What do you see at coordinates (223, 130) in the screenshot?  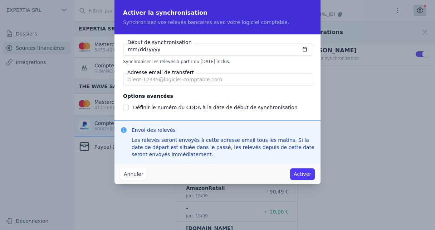 I see `h3: Envoi des relevés` at bounding box center [223, 130].